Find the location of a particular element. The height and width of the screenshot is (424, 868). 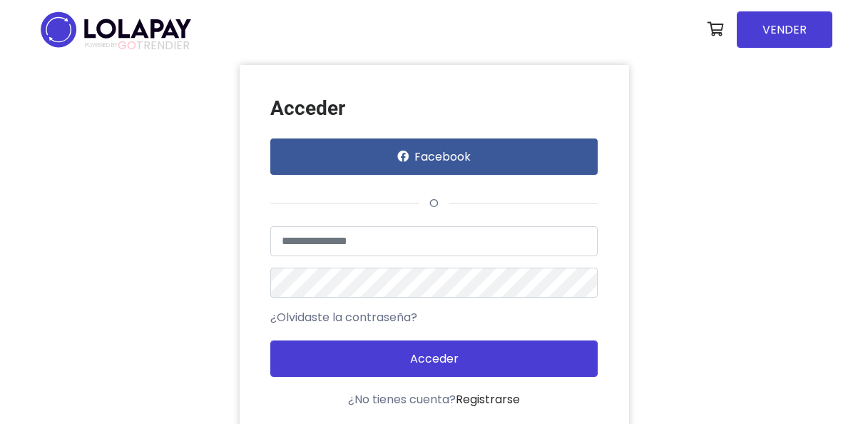

h3: Acceder is located at coordinates (433, 109).